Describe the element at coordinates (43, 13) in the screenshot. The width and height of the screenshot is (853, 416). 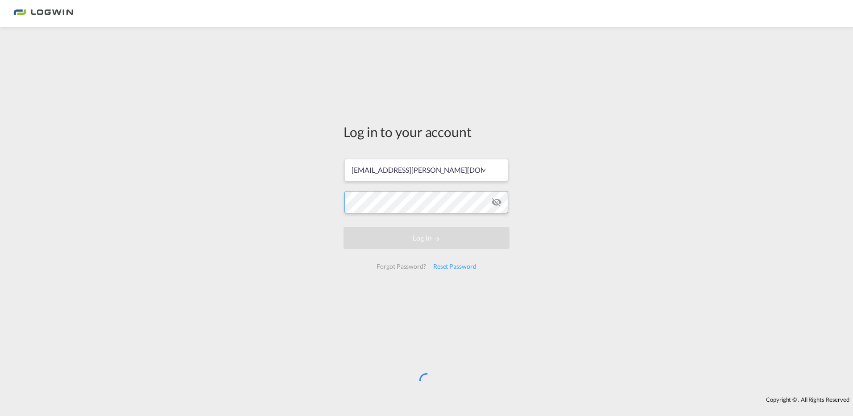
I see `img: bc73a0e0d8c111efacd525e4c8ad7d32.png` at that location.